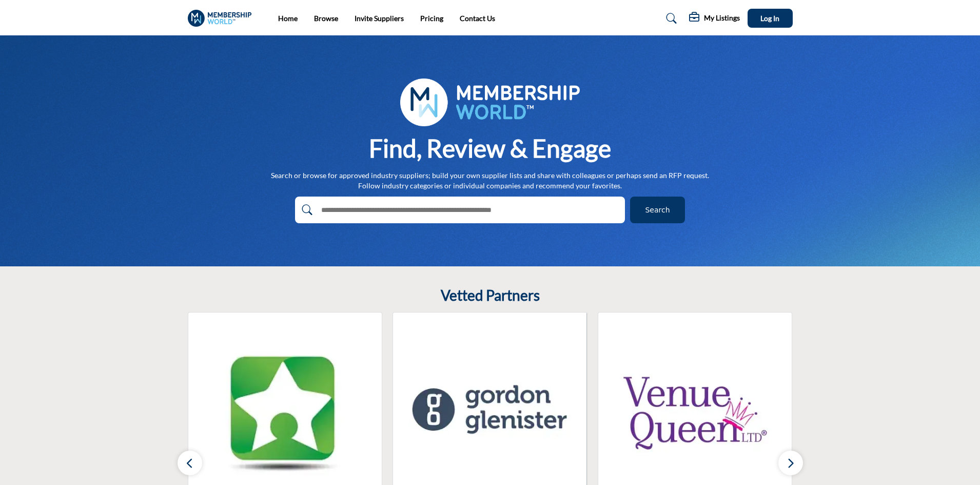  Describe the element at coordinates (771, 18) in the screenshot. I see `button: Log In` at that location.